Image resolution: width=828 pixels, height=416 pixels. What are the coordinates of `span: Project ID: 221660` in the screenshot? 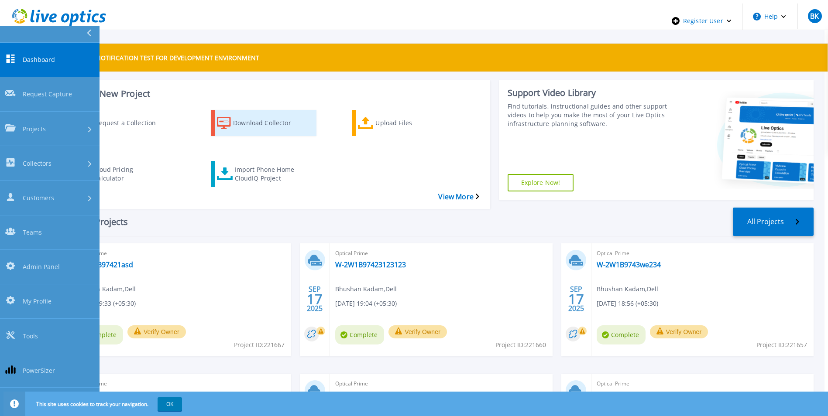 It's located at (521, 345).